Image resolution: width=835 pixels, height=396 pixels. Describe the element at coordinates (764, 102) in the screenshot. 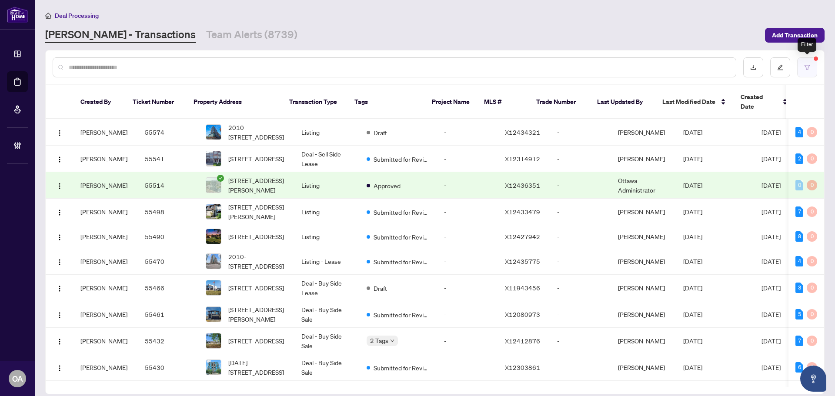

I see `th: Created Date` at that location.